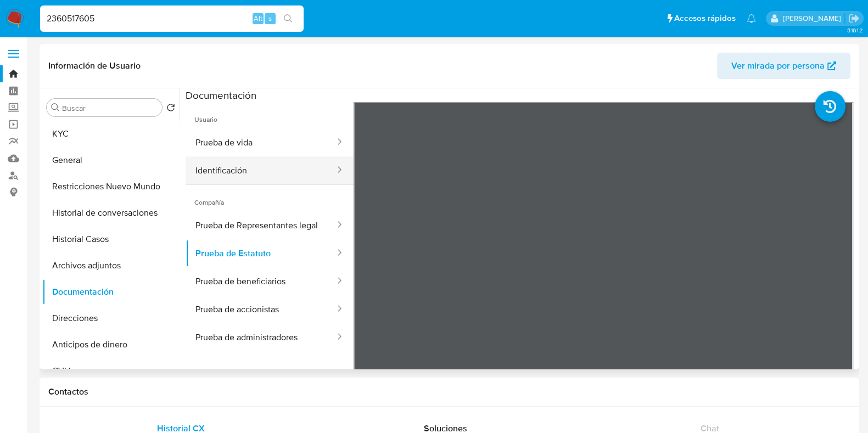 The height and width of the screenshot is (433, 868). I want to click on a: Notificaciones, so click(752, 18).